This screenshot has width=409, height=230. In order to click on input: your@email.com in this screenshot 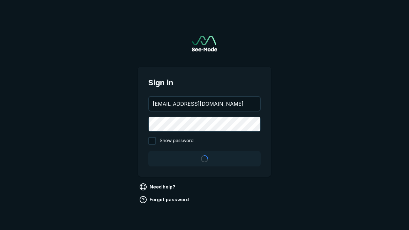, I will do `click(205, 104)`.